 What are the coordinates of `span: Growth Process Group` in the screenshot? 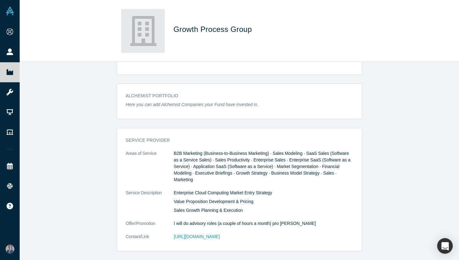 It's located at (214, 29).